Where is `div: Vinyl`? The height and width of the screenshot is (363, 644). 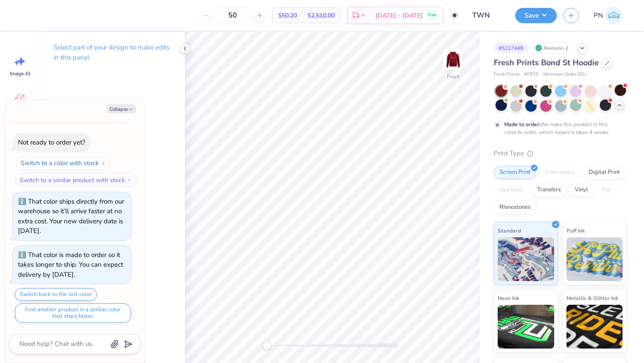
div: Vinyl is located at coordinates (581, 190).